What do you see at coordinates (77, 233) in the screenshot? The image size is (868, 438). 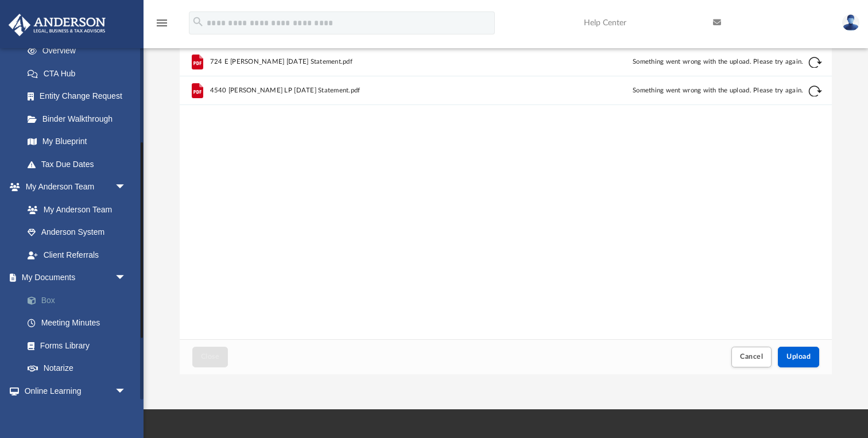 I see `a: Anderson System` at bounding box center [77, 233].